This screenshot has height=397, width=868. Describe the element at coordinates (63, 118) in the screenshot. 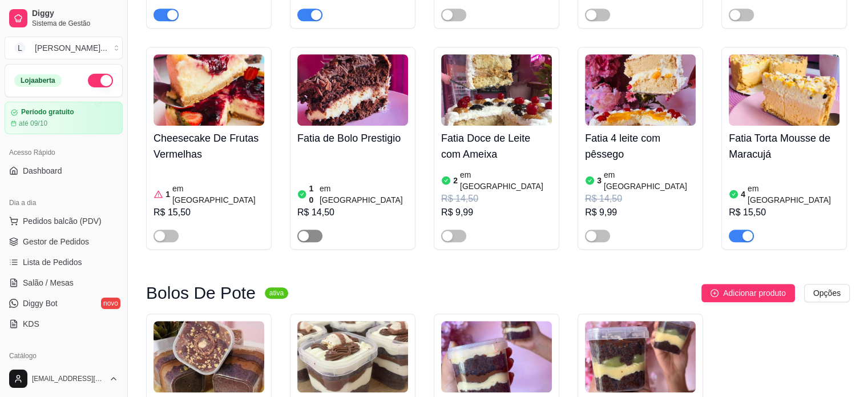

I see `a: Período gratuitoaté 09/10` at that location.